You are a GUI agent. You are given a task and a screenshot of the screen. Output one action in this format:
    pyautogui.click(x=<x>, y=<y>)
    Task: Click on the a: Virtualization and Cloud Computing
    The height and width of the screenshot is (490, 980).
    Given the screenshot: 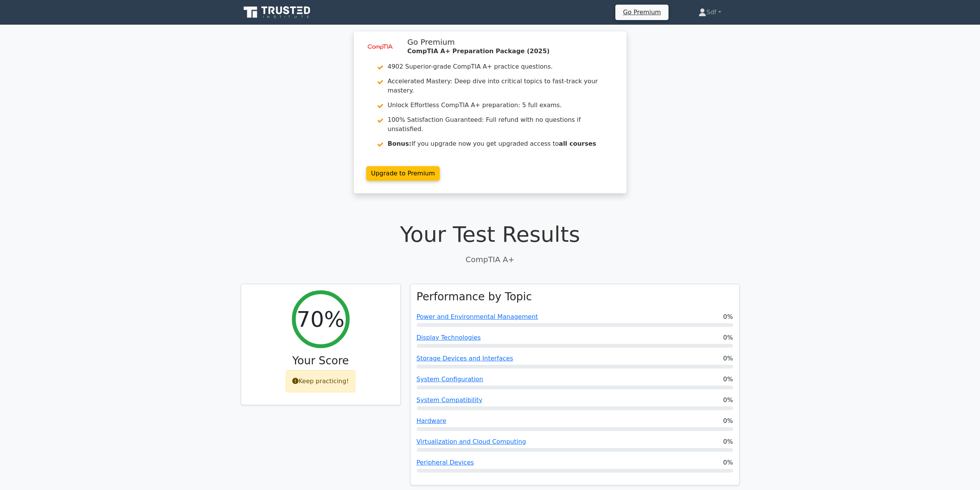 What is the action you would take?
    pyautogui.click(x=471, y=441)
    